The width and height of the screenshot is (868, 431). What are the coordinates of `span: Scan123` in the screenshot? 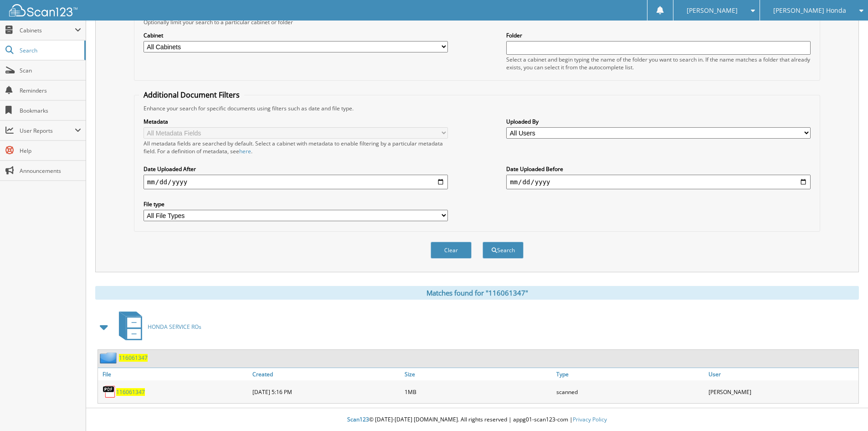 It's located at (358, 419).